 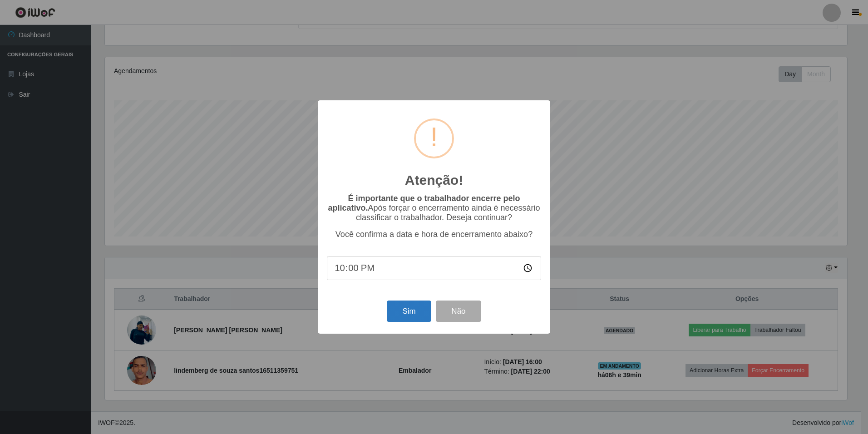 I want to click on button: Não, so click(x=458, y=311).